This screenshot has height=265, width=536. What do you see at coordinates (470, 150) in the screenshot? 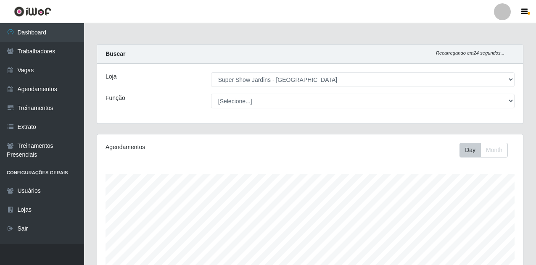
I see `button: Day` at bounding box center [470, 150].